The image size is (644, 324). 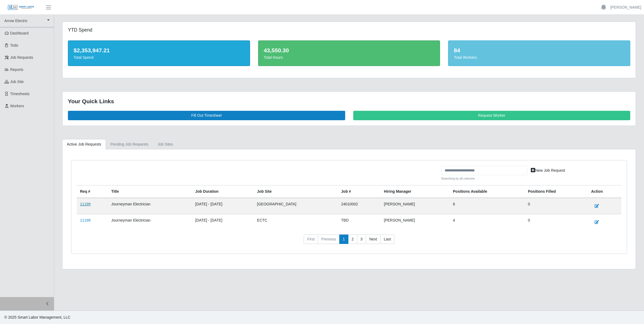 I want to click on div: 84, so click(x=539, y=51).